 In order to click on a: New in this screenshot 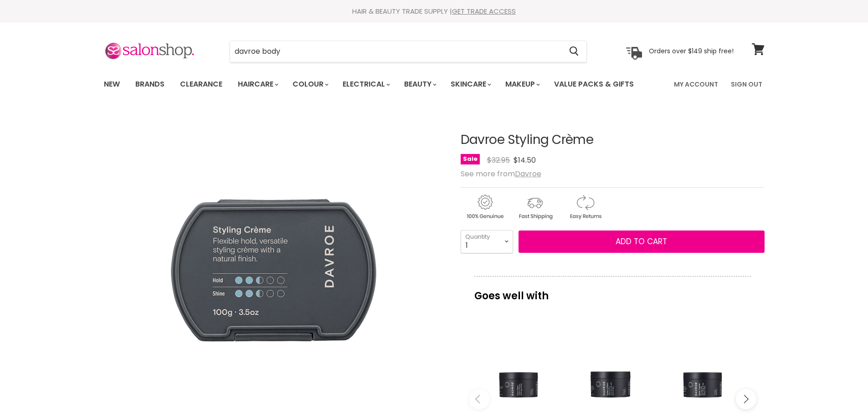, I will do `click(111, 85)`.